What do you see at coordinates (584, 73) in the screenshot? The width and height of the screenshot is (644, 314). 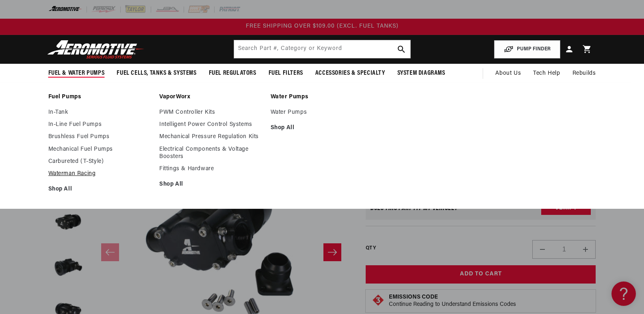 I see `summary: Rebuilds` at bounding box center [584, 73].